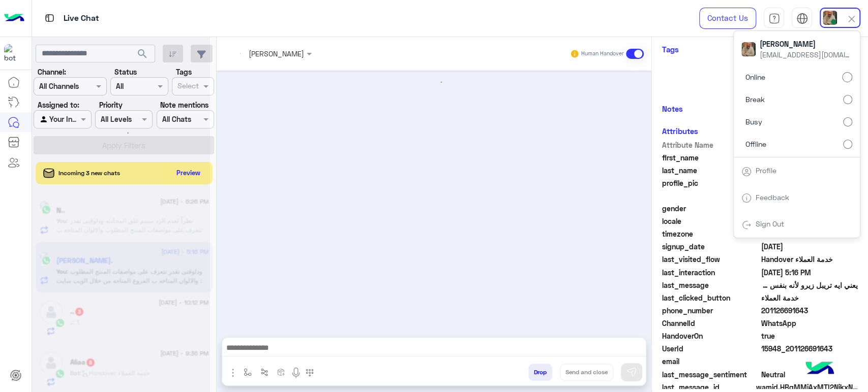  What do you see at coordinates (711, 361) in the screenshot?
I see `span: email` at bounding box center [711, 361].